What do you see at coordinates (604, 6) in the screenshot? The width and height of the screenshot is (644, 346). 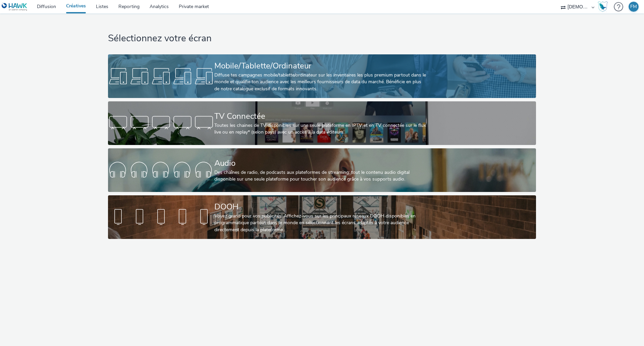 I see `a: Hawk Academy` at bounding box center [604, 6].